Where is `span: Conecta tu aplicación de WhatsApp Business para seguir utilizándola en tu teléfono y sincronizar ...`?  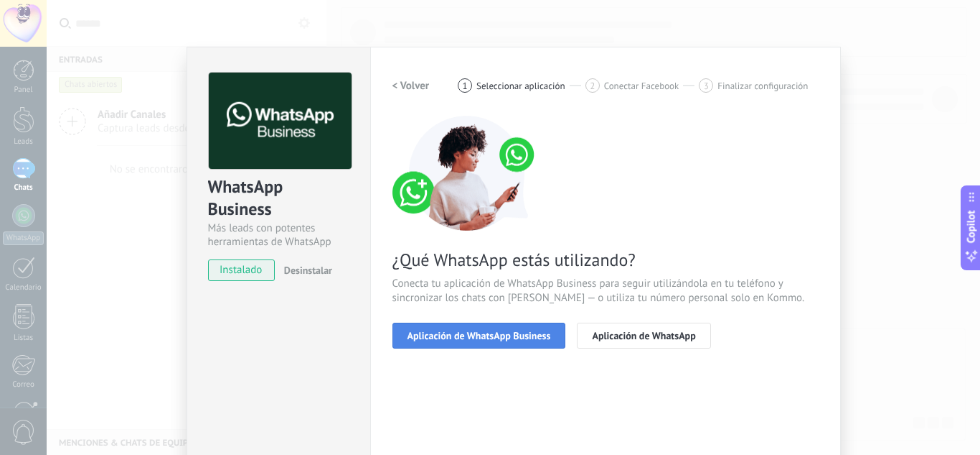 span: Conecta tu aplicación de WhatsApp Business para seguir utilizándola en tu teléfono y sincronizar ... is located at coordinates (606, 291).